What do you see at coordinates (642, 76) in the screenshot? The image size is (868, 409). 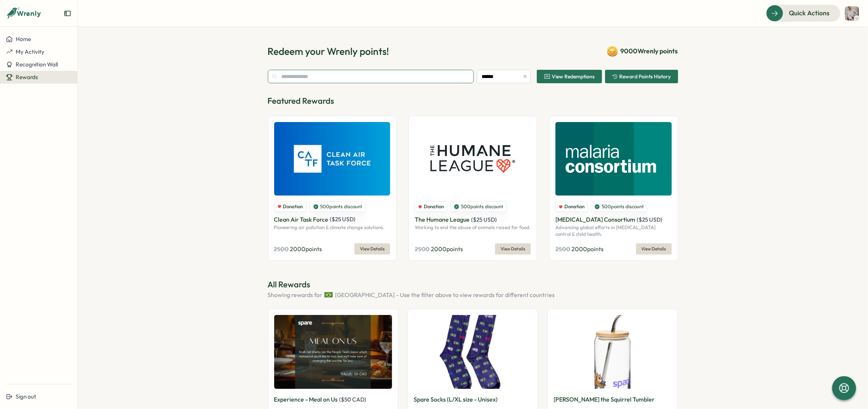 I see `button: Reward Points History` at bounding box center [642, 76].